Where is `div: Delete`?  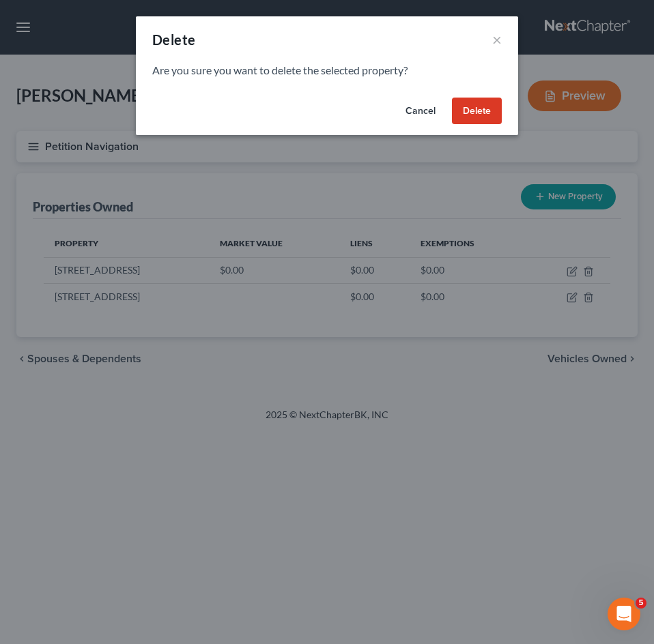 div: Delete is located at coordinates (174, 39).